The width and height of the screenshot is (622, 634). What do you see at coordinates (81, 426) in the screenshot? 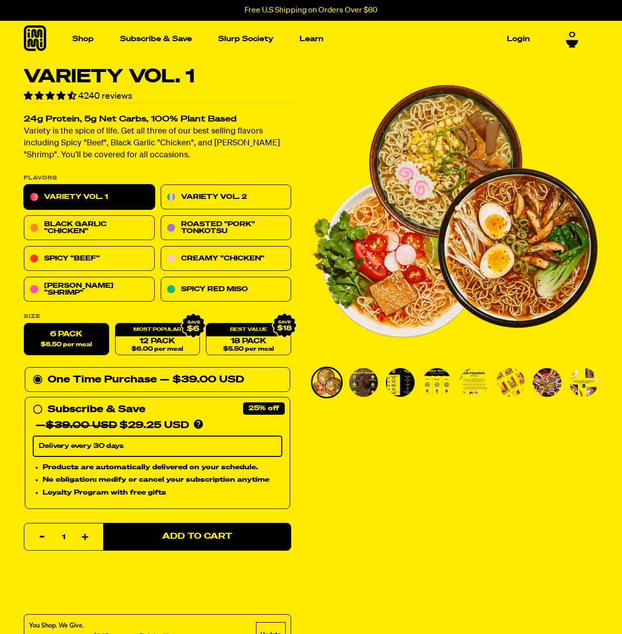
I see `del: $39.00 USD` at bounding box center [81, 426].